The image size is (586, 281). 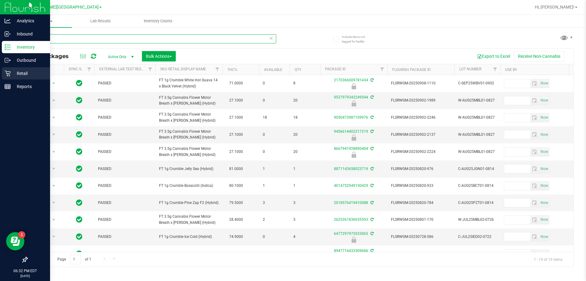 I want to click on p: Reports, so click(x=29, y=86).